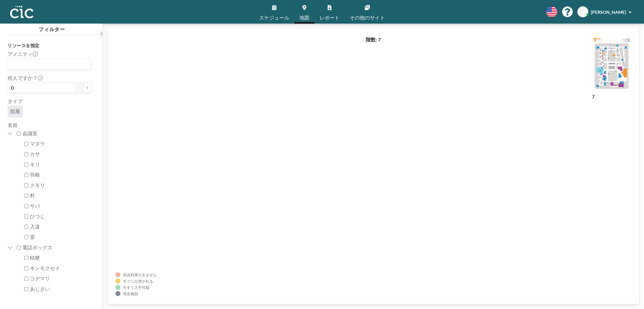 The width and height of the screenshot is (644, 309). I want to click on font: 現在無効, so click(130, 294).